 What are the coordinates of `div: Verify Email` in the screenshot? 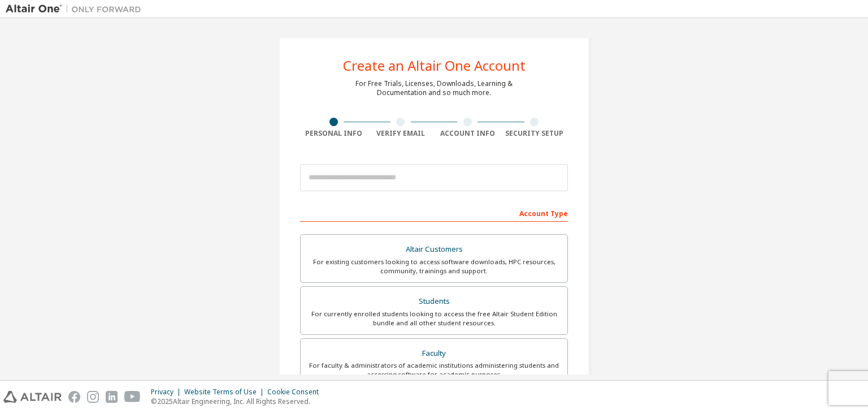 It's located at (401, 133).